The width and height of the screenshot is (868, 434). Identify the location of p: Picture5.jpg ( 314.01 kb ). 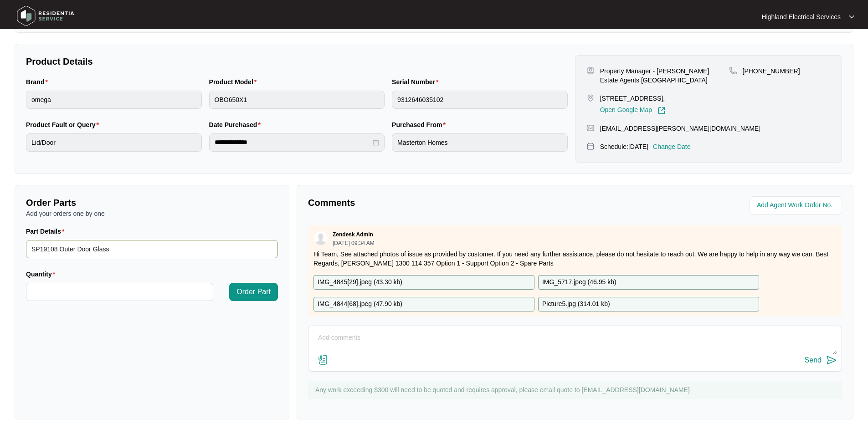
(576, 304).